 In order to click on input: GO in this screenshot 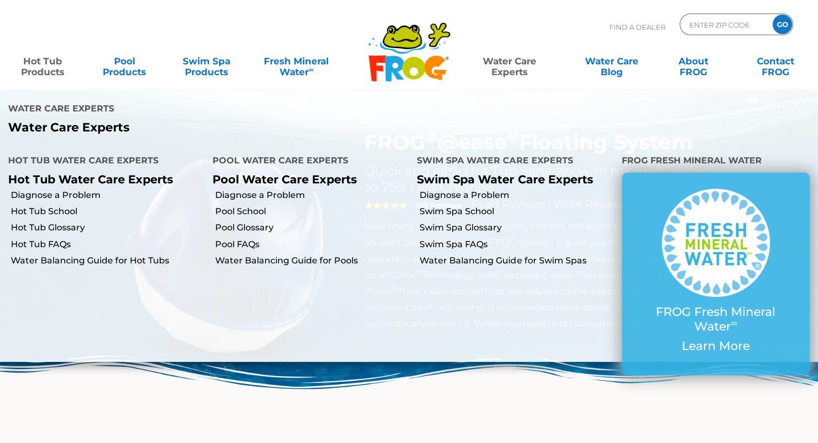, I will do `click(783, 24)`.